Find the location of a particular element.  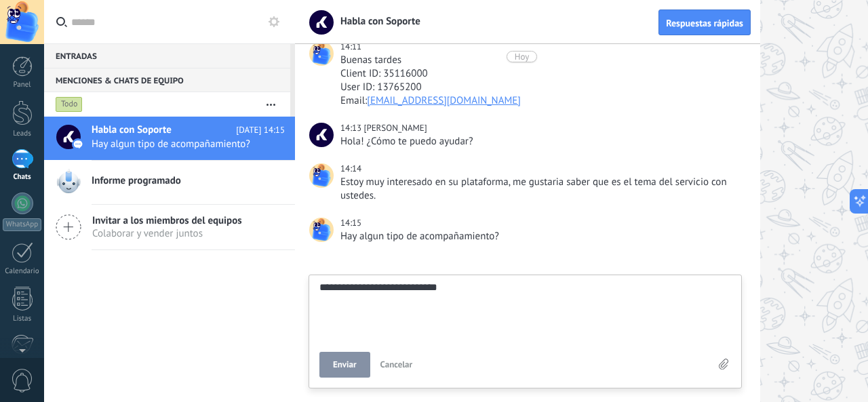

button: Enviar is located at coordinates (345, 365).